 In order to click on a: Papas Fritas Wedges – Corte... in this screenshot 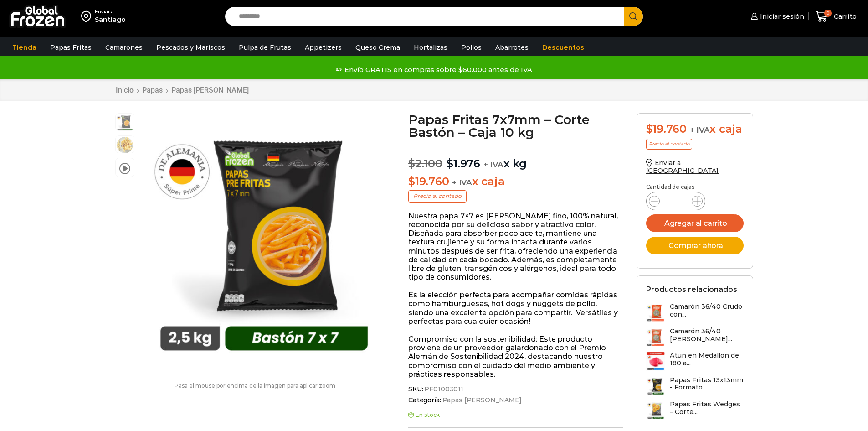, I will do `click(695, 410)`.